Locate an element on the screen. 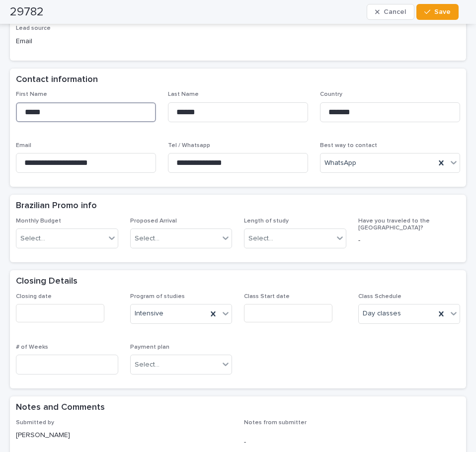 Image resolution: width=476 pixels, height=452 pixels. span: Last Name is located at coordinates (184, 95).